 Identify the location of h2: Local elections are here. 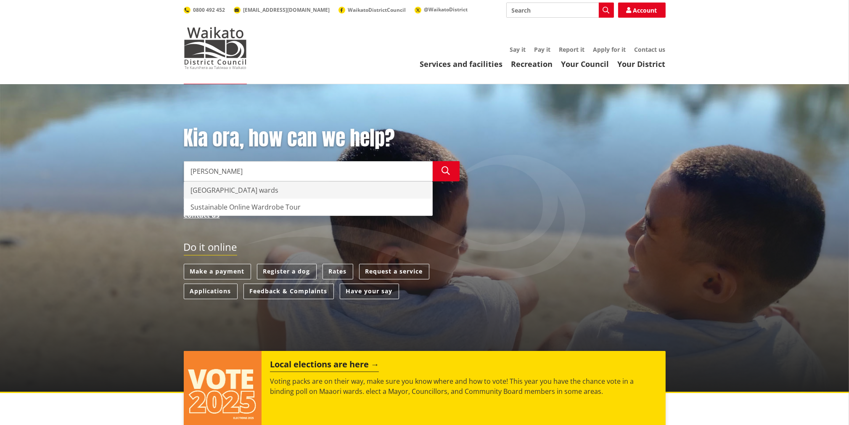
(324, 365).